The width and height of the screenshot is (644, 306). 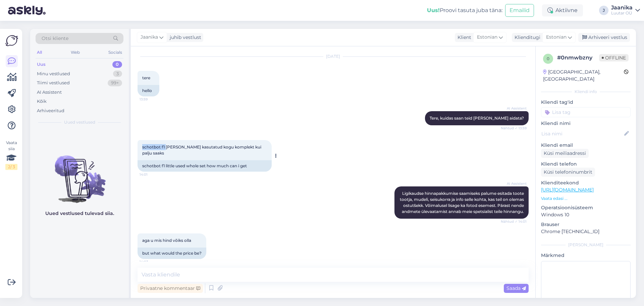 What do you see at coordinates (49, 93) in the screenshot?
I see `div: AI Assistent` at bounding box center [49, 93].